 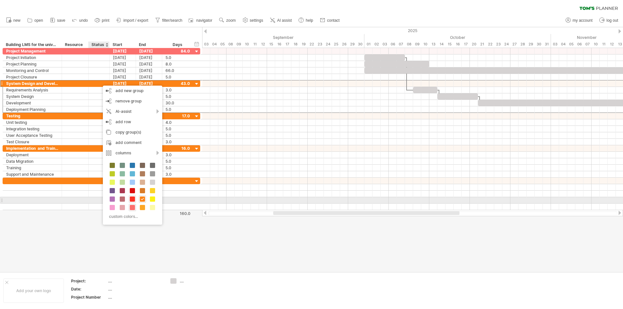 I want to click on div: Wednesday, 1 October 2025, so click(x=368, y=44).